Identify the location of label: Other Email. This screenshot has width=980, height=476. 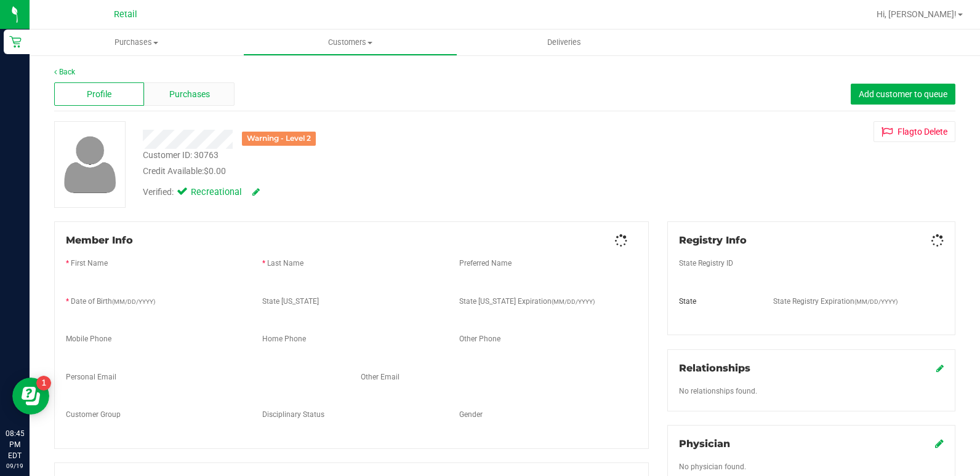
(380, 377).